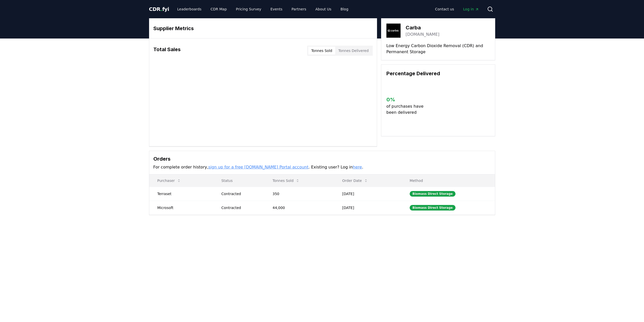 Image resolution: width=644 pixels, height=322 pixels. What do you see at coordinates (159, 9) in the screenshot?
I see `a: CDR.fyi` at bounding box center [159, 9].